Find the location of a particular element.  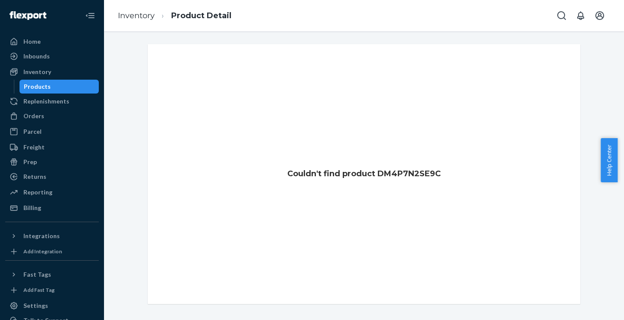

div: Inbounds is located at coordinates (36, 56).